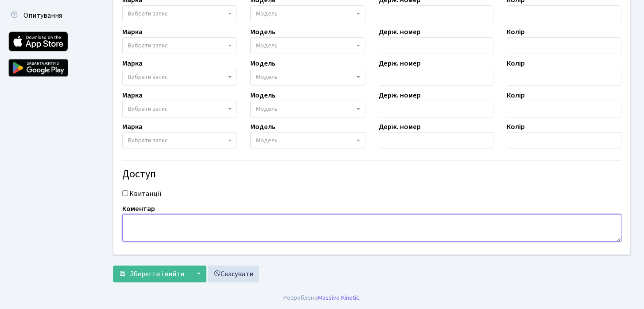 This screenshot has width=644, height=309. Describe the element at coordinates (139, 209) in the screenshot. I see `label: Коментар` at that location.